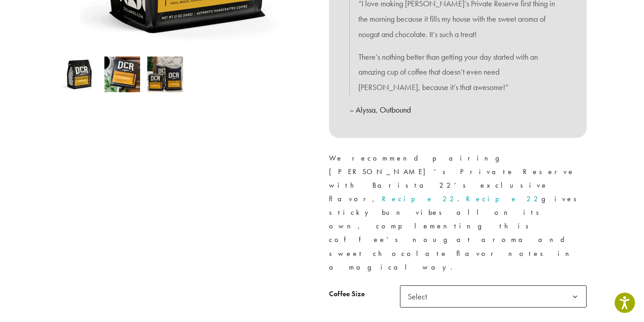  Describe the element at coordinates (458, 110) in the screenshot. I see `p: – Alyssa, Outbound` at that location.